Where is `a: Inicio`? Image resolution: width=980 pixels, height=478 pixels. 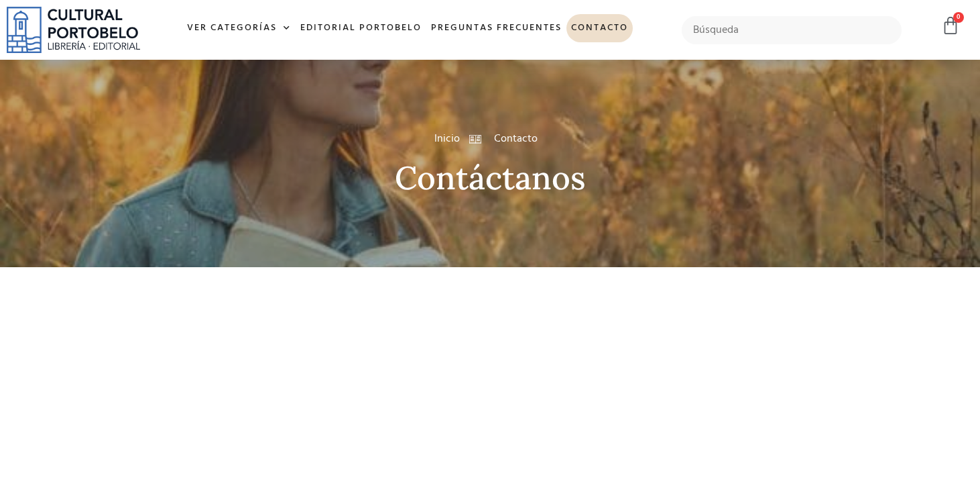 a: Inicio is located at coordinates (447, 139).